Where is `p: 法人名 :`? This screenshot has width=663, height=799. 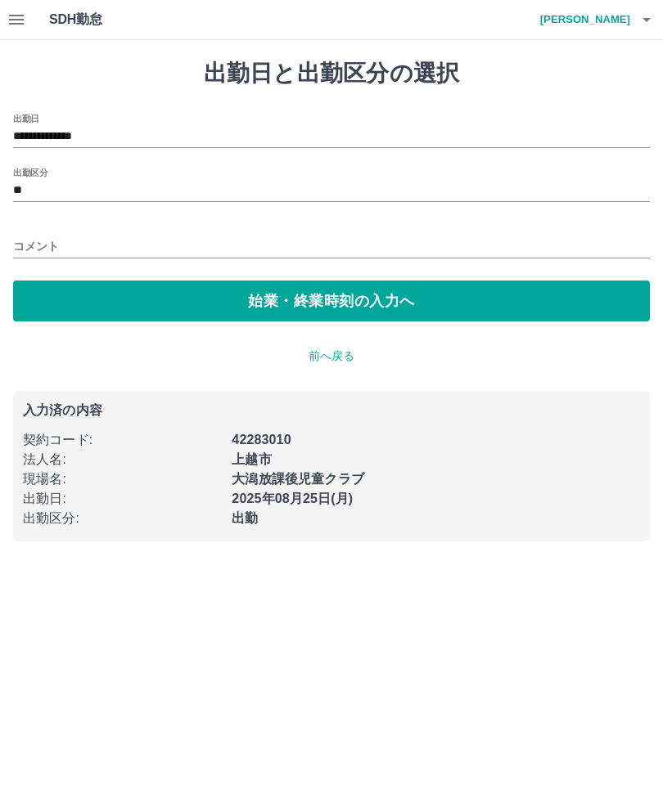
p: 法人名 : is located at coordinates (122, 460).